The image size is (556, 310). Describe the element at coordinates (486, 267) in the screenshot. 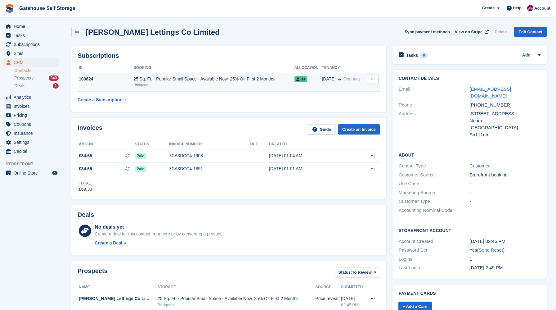

I see `time: 2025-08-11 13:49:02 UTC` at that location.